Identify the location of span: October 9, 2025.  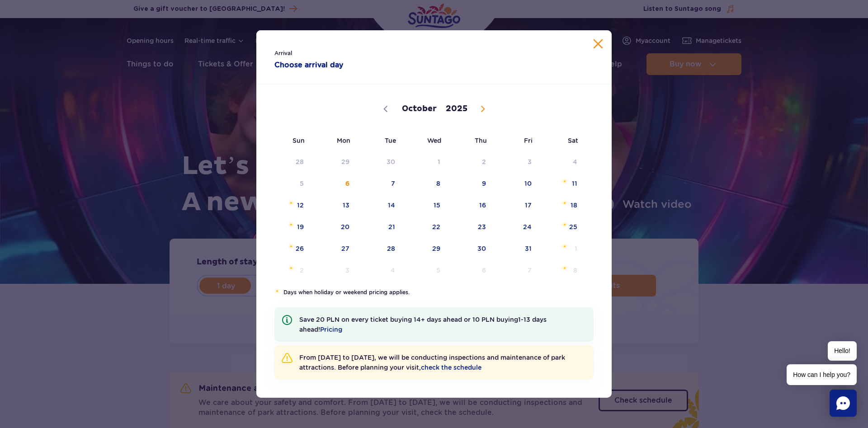
(470, 183).